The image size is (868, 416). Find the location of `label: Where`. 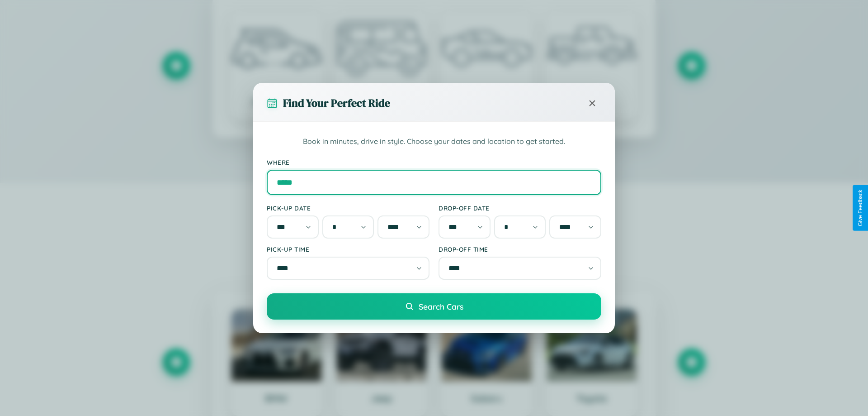

label: Where is located at coordinates (434, 162).